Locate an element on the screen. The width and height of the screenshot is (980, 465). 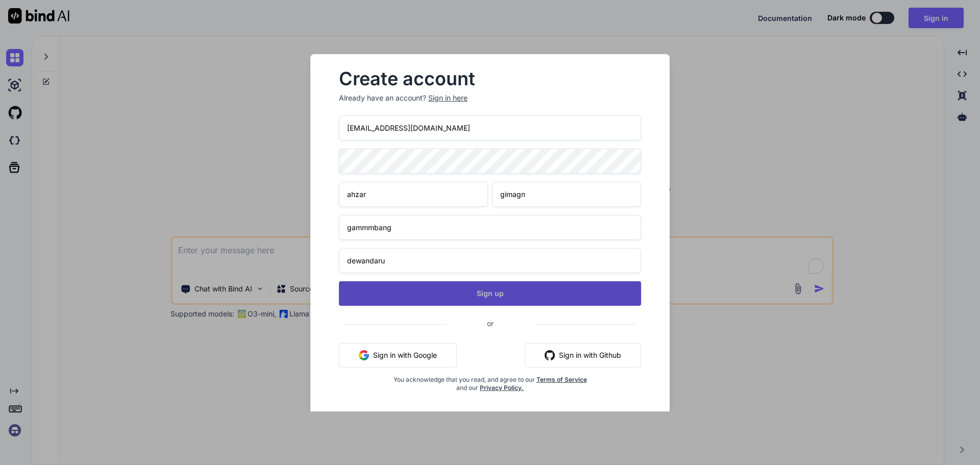
div: You acknowledge that you read, and agree to our and our is located at coordinates (490, 396).